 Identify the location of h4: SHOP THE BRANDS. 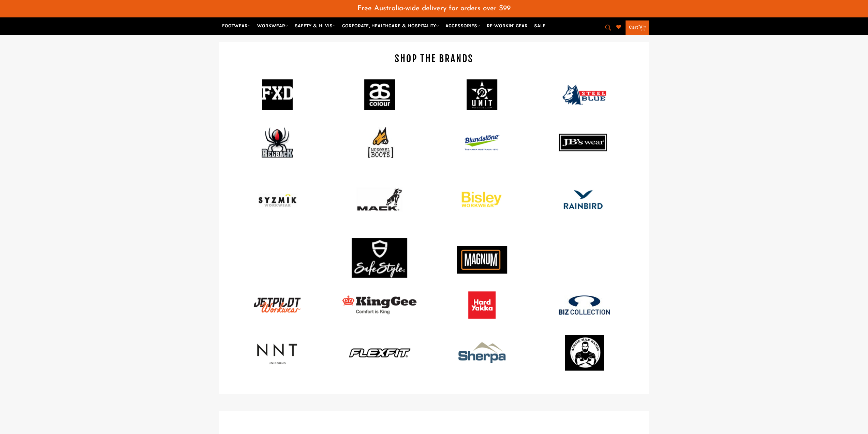
(434, 59).